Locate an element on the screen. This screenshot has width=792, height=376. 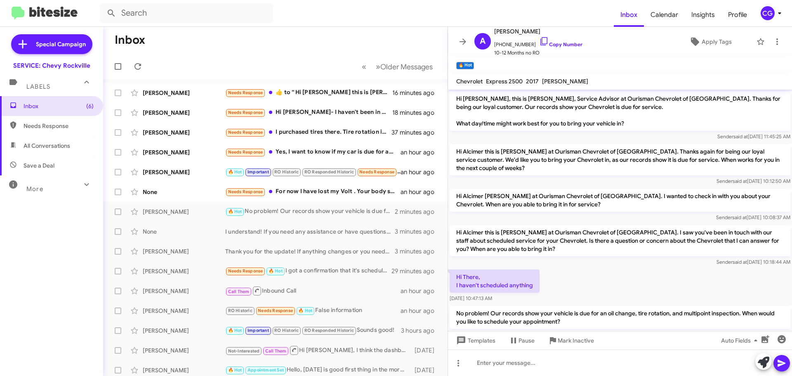
div: Sounds good! is located at coordinates (313, 330).